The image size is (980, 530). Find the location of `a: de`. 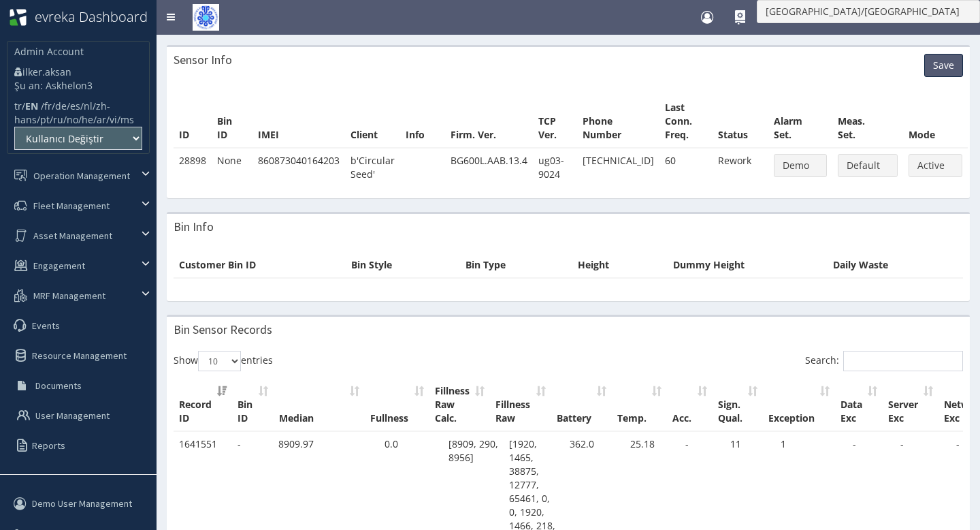

a: de is located at coordinates (61, 105).